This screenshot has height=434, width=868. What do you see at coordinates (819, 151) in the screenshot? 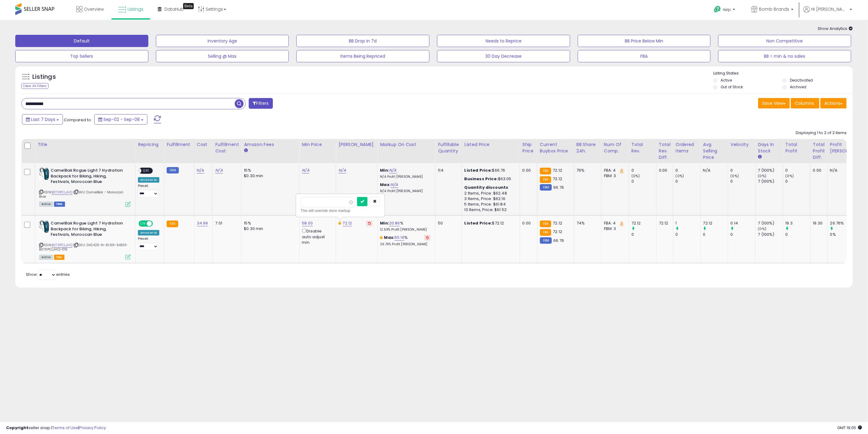
I see `div: Total Profit Diff.` at bounding box center [819, 151].